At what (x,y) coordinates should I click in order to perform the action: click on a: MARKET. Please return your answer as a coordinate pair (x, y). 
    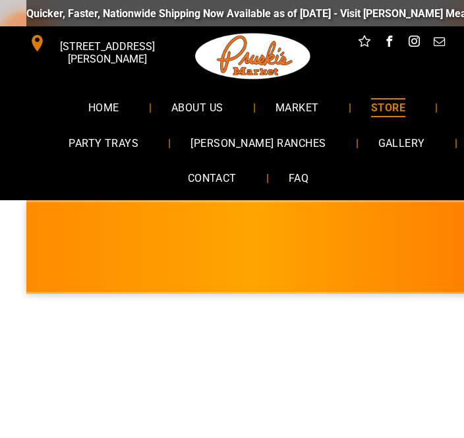
    Looking at the image, I should click on (297, 107).